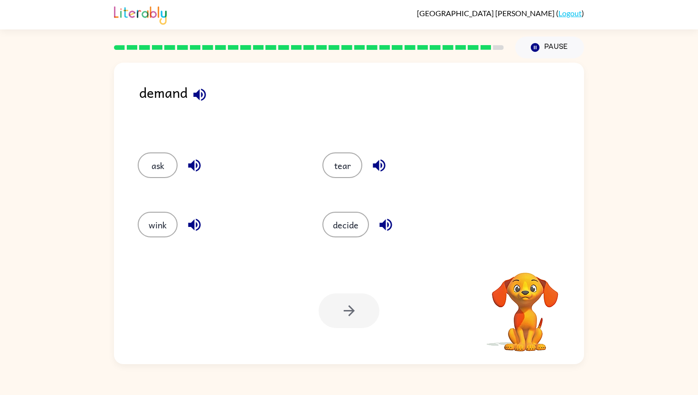 Image resolution: width=698 pixels, height=395 pixels. What do you see at coordinates (361, 107) in the screenshot?
I see `div: demand` at bounding box center [361, 107].